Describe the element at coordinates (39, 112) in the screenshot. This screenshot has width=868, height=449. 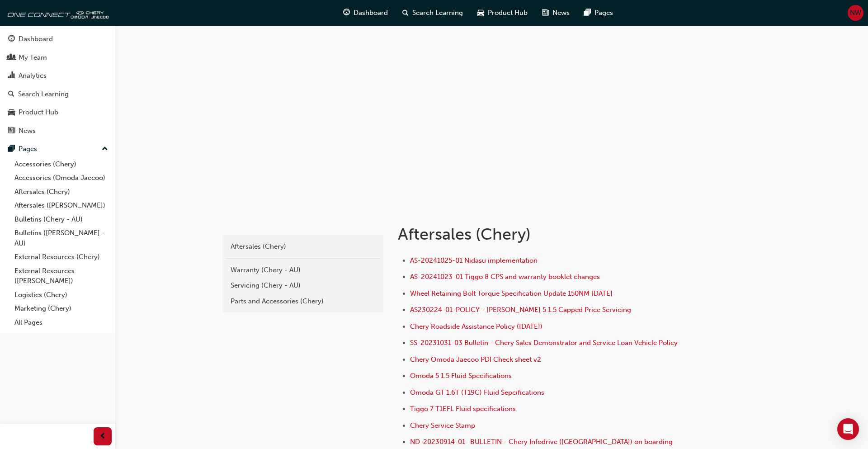
I see `div: Product Hub` at that location.